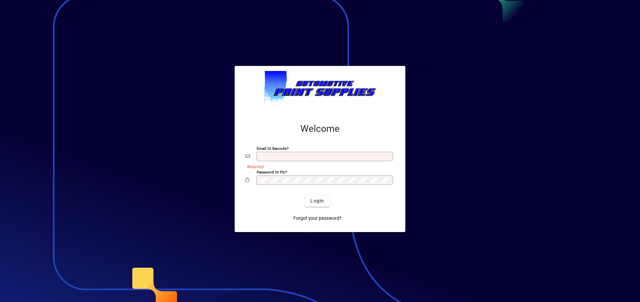 This screenshot has height=302, width=640. I want to click on span: Login, so click(317, 201).